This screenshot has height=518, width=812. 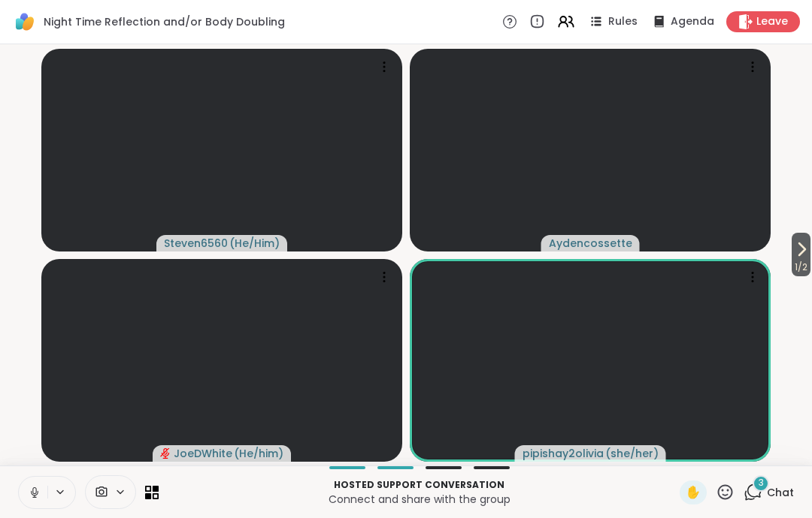 What do you see at coordinates (692, 22) in the screenshot?
I see `span: Agenda` at bounding box center [692, 22].